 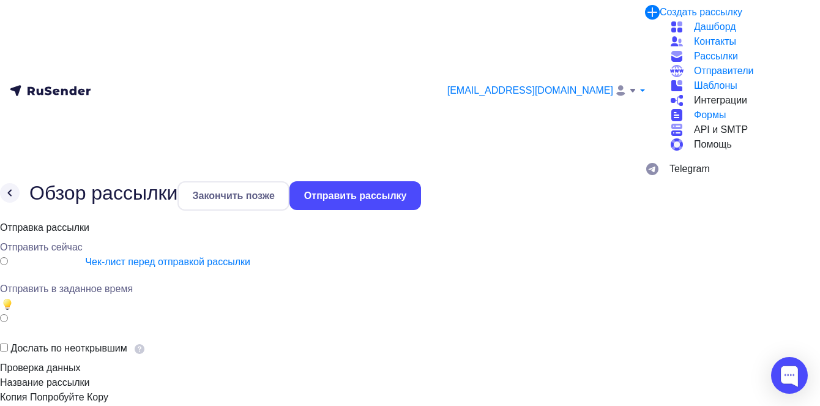 What do you see at coordinates (716, 56) in the screenshot?
I see `span: Рассылки` at bounding box center [716, 56].